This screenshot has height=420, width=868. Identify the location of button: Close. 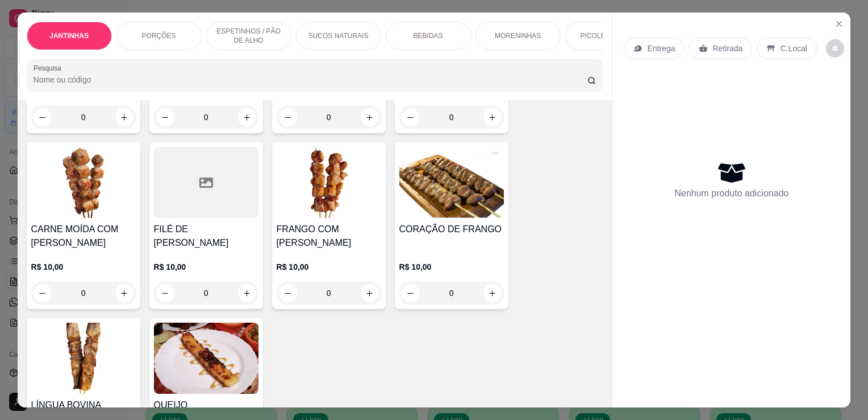
(840, 23).